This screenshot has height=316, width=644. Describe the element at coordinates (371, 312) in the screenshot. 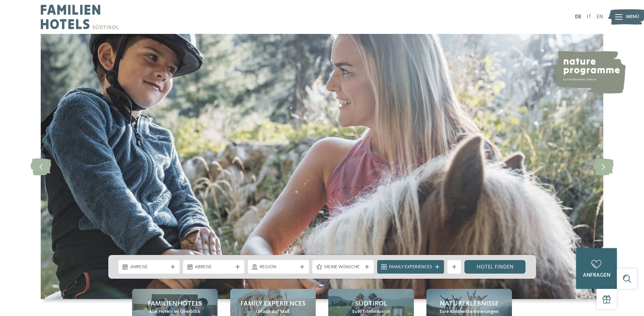

I see `span: Euer Erlebnisreich` at that location.